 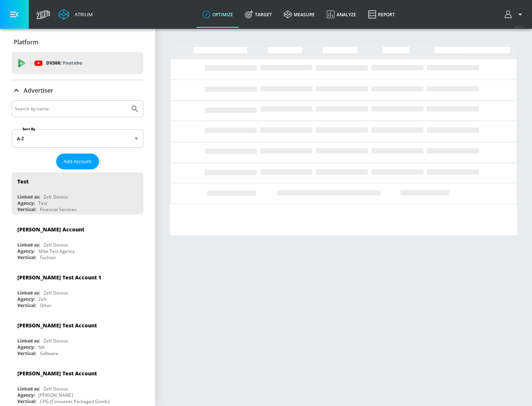 What do you see at coordinates (74, 401) in the screenshot?
I see `div: CPG (Consumer Packaged Goods)` at bounding box center [74, 401].